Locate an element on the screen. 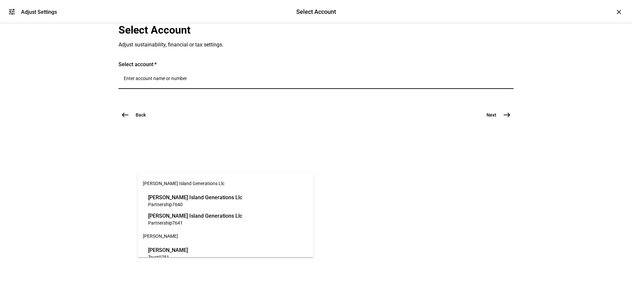 The height and width of the screenshot is (300, 632). button: Next is located at coordinates (496, 115).